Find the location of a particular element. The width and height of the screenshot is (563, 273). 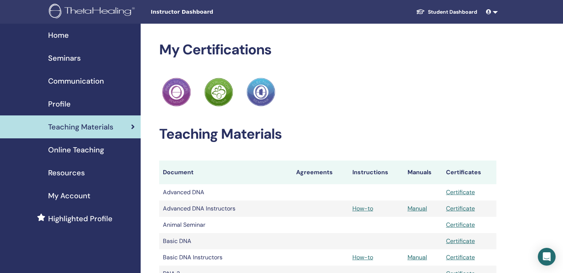

span: Resources is located at coordinates (66, 173).